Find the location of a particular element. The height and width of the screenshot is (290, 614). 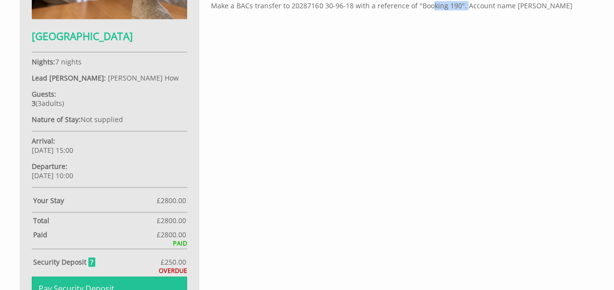

div: OVERDUE is located at coordinates (109, 271).